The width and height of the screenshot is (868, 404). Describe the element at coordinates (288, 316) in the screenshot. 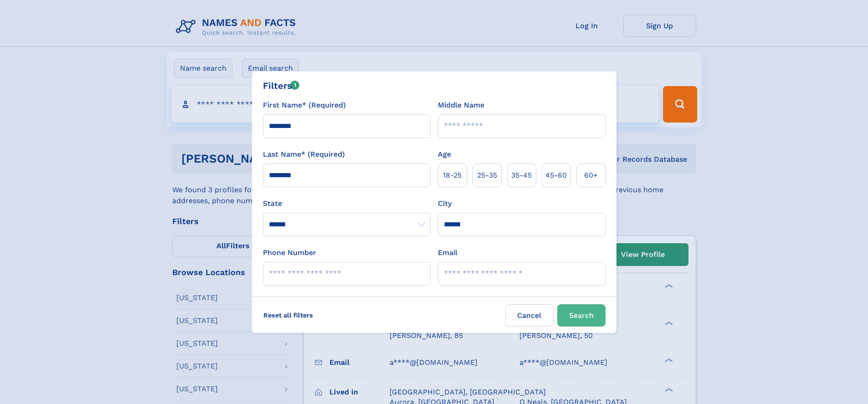

I see `label: Reset all filters` at that location.